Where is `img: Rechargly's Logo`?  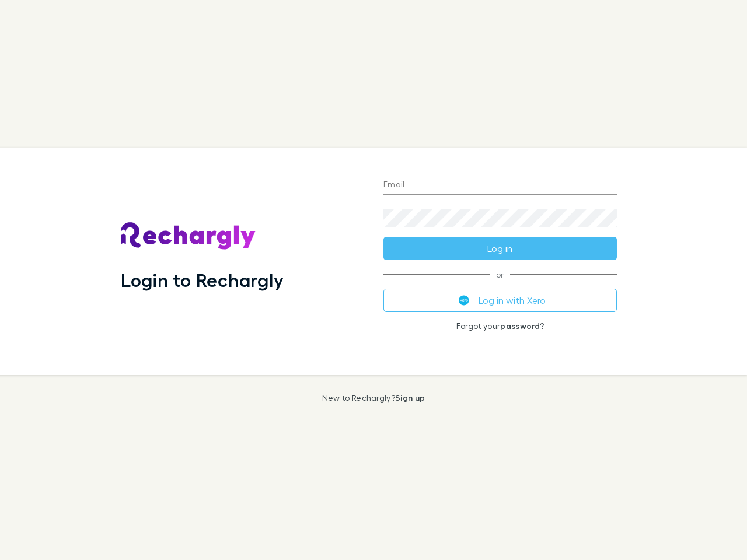
img: Rechargly's Logo is located at coordinates (189, 236).